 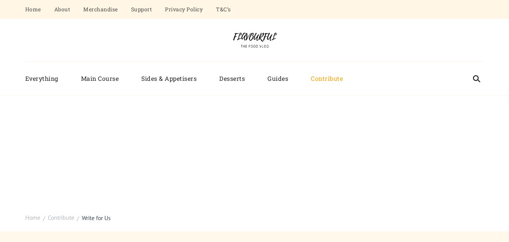 I want to click on a: Sides & Appetisers, so click(x=169, y=78).